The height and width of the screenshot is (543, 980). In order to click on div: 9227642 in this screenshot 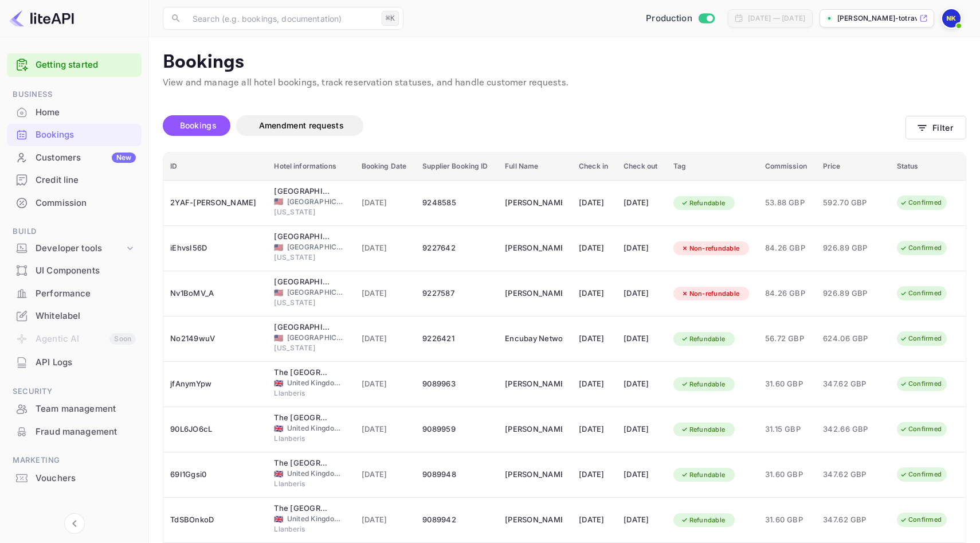, I will do `click(457, 248)`.